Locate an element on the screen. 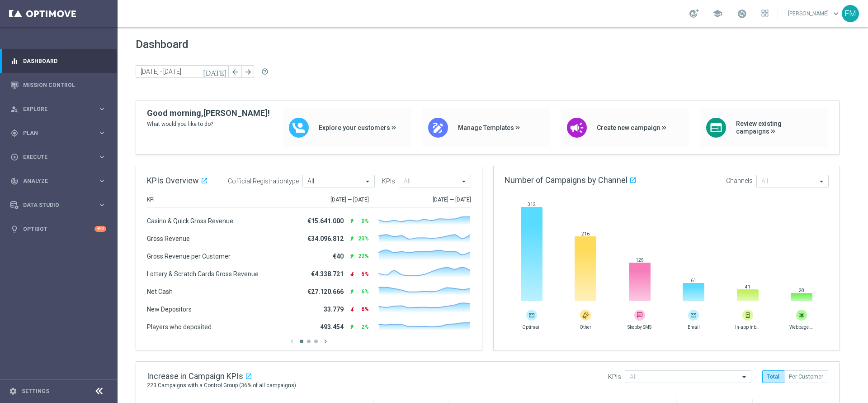 This screenshot has width=868, height=403. div: play_circle_outline Execute keyboard_arrow_right is located at coordinates (58, 157).